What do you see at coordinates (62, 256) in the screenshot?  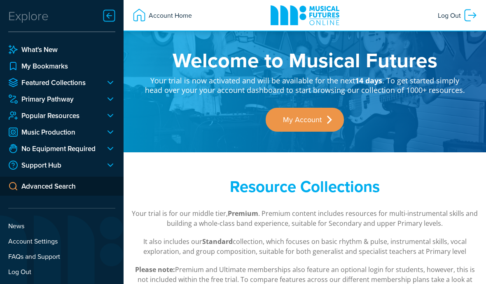 I see `a: FAQs and Support` at bounding box center [62, 256].